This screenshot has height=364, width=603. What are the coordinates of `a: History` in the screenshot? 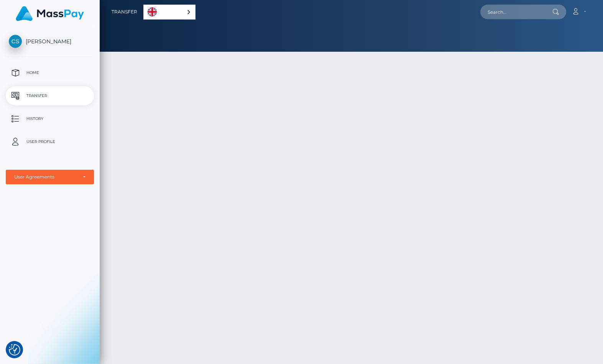 It's located at (50, 119).